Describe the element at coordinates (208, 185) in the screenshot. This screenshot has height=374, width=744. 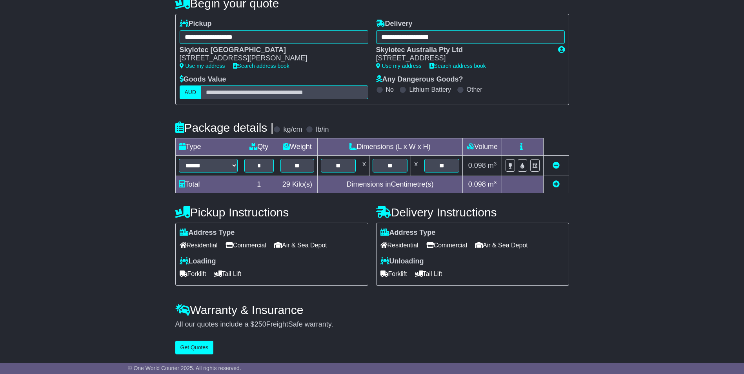
I see `td: Total` at that location.